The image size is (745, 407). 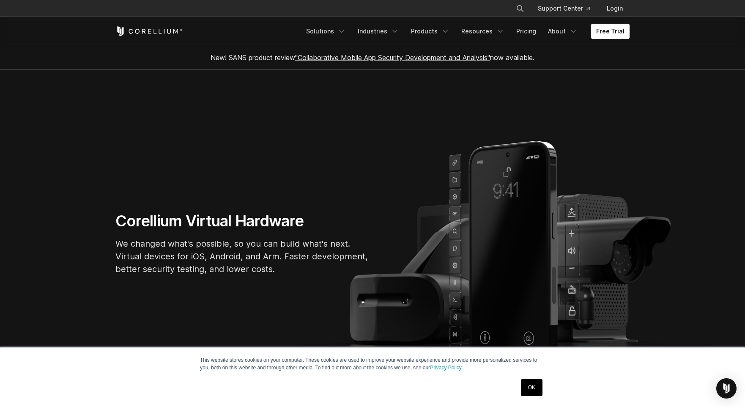 What do you see at coordinates (242, 221) in the screenshot?
I see `h1: Corellium Virtual Hardware` at bounding box center [242, 221].